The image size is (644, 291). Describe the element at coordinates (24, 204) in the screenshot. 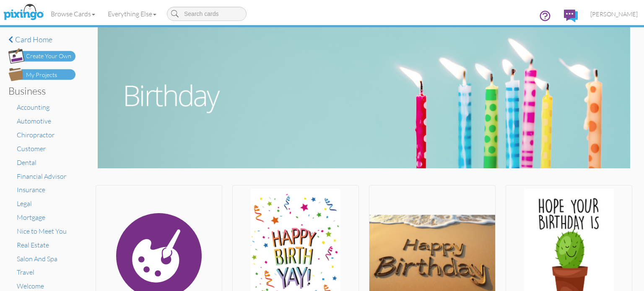

I see `a: Legal` at that location.